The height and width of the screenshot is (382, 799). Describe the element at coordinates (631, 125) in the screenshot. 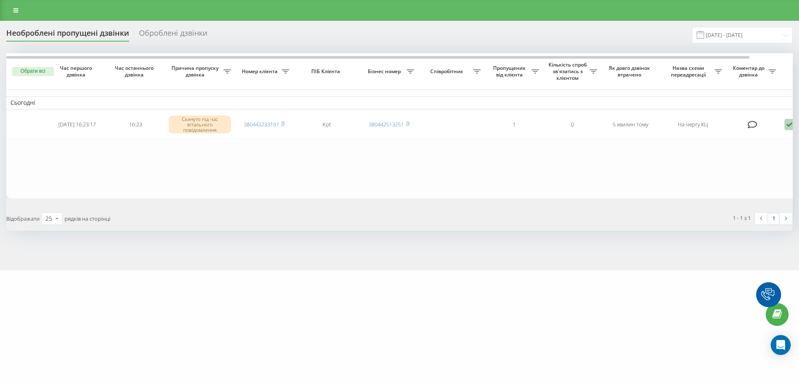

I see `td: 5 хвилин тому` at that location.